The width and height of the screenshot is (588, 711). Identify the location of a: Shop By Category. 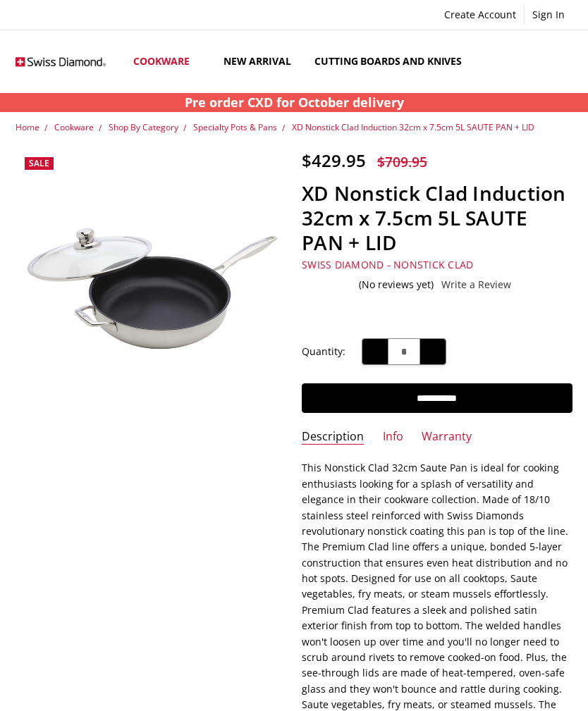
(143, 127).